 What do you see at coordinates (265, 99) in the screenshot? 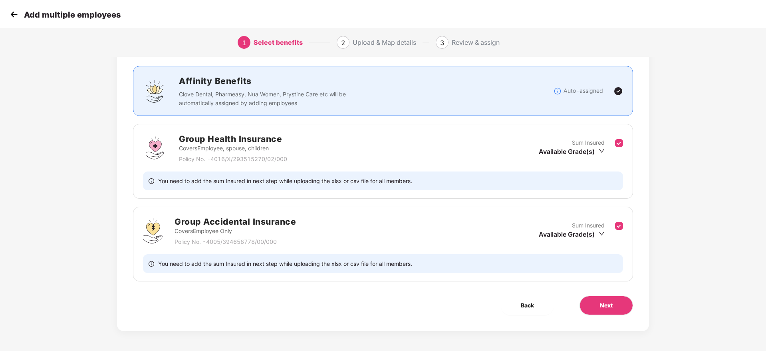
I see `p: Clove Dental, Pharmeasy, Nua Women, Prystine Care etc will be automatically assigned by adding em...` at bounding box center [265, 99].